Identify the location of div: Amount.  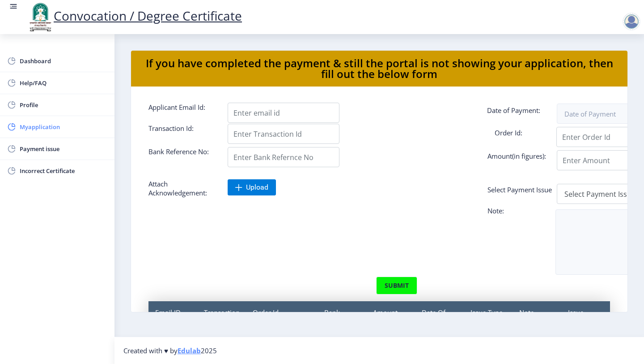
(391, 321).